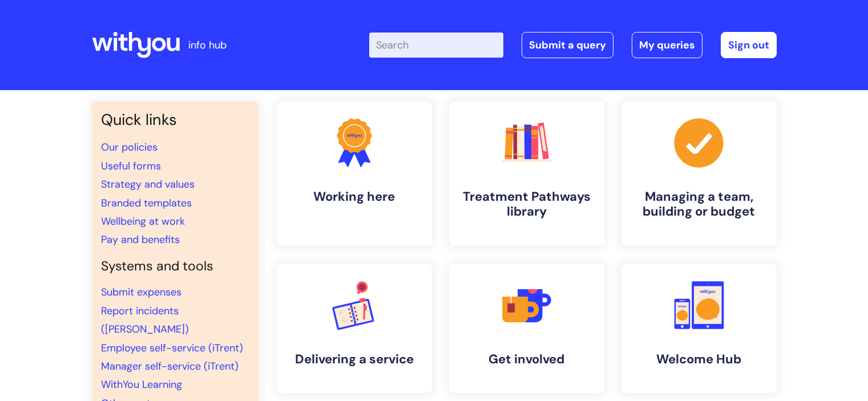  What do you see at coordinates (142, 384) in the screenshot?
I see `a: WithYou Learning` at bounding box center [142, 384].